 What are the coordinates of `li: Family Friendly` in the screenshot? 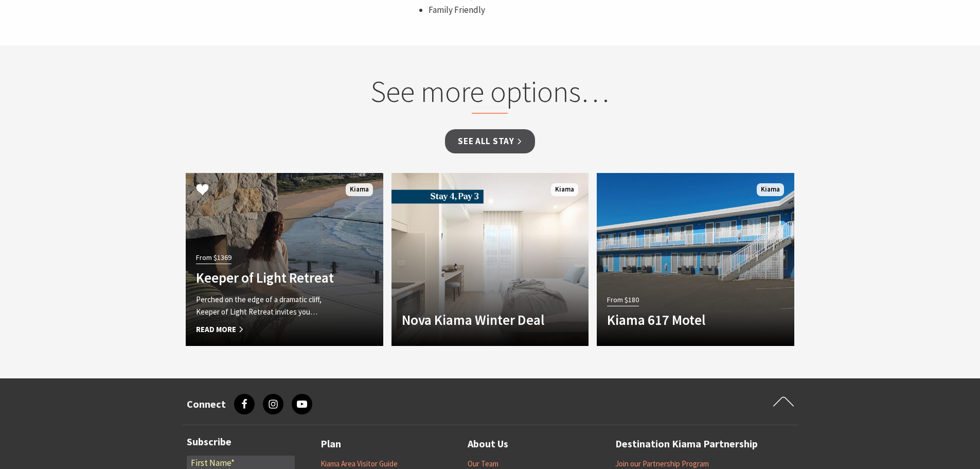 It's located at (517, 10).